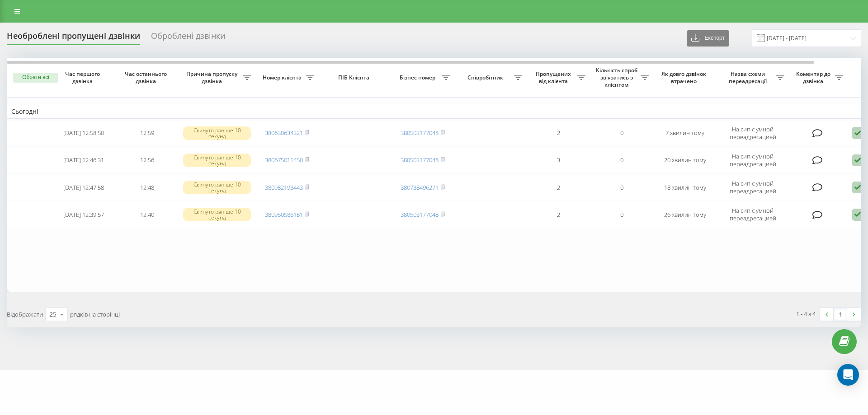 The height and width of the screenshot is (415, 868). What do you see at coordinates (36, 78) in the screenshot?
I see `button: Обрати всі` at bounding box center [36, 78].